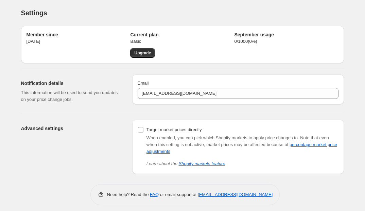  What do you see at coordinates (178, 194) in the screenshot?
I see `span: or email support at` at bounding box center [178, 194].